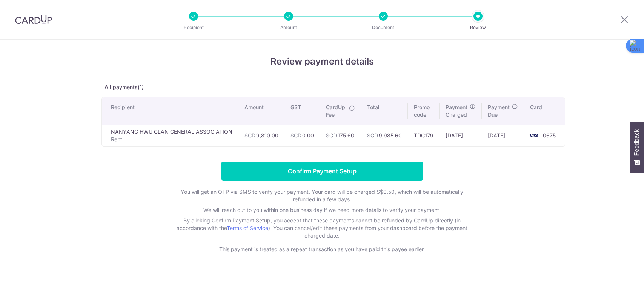 The width and height of the screenshot is (644, 295). What do you see at coordinates (549, 135) in the screenshot?
I see `span: 0675` at bounding box center [549, 135].